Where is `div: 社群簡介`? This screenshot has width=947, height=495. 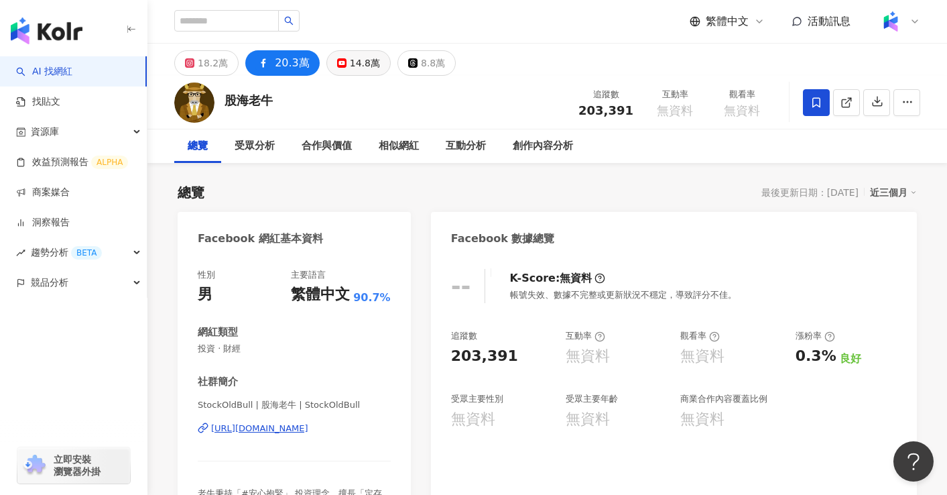 div: 社群簡介 is located at coordinates (218, 381).